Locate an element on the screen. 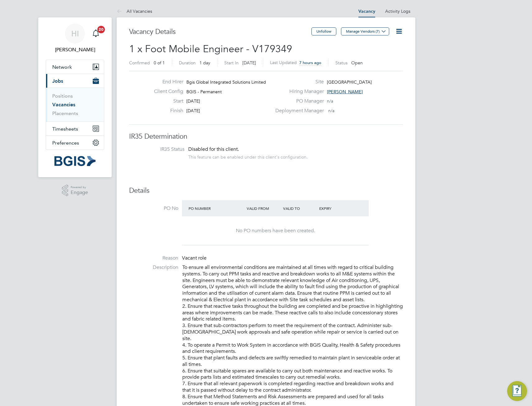 This screenshot has height=406, width=532. span: Engage is located at coordinates (79, 192).